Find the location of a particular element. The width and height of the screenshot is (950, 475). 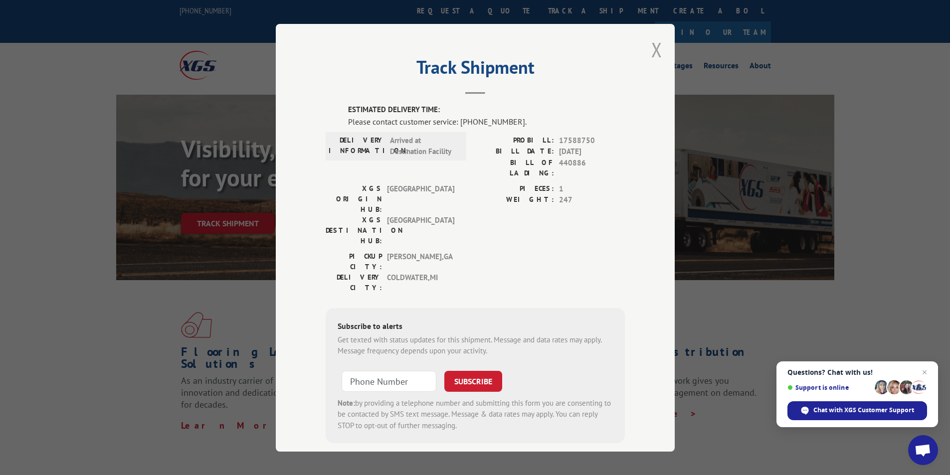

span: 1 is located at coordinates (592, 189).